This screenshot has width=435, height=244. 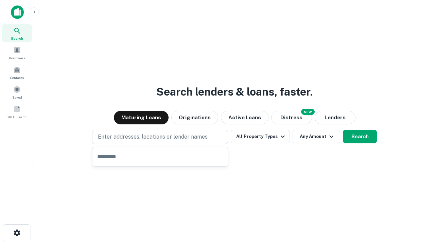 What do you see at coordinates (141, 118) in the screenshot?
I see `button: Maturing Loans` at bounding box center [141, 118].